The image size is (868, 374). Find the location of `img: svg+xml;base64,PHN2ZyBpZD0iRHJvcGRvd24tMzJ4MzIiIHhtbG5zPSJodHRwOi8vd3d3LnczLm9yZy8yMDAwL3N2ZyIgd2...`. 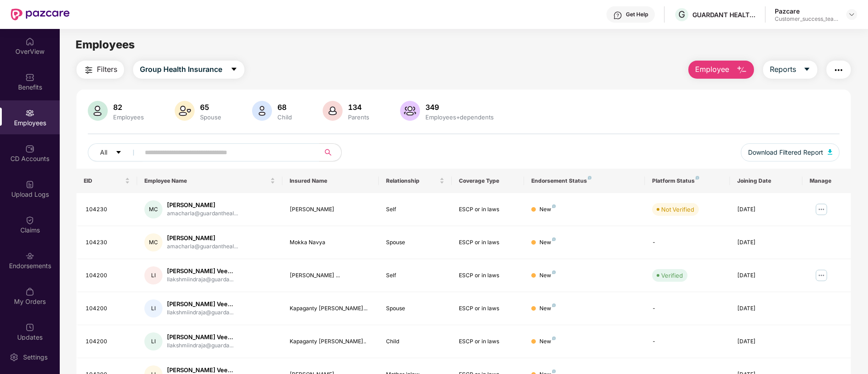

img: svg+xml;base64,PHN2ZyBpZD0iRHJvcGRvd24tMzJ4MzIiIHhtbG5zPSJodHRwOi8vd3d3LnczLm9yZy8yMDAwL3N2ZyIgd2... is located at coordinates (852, 14).